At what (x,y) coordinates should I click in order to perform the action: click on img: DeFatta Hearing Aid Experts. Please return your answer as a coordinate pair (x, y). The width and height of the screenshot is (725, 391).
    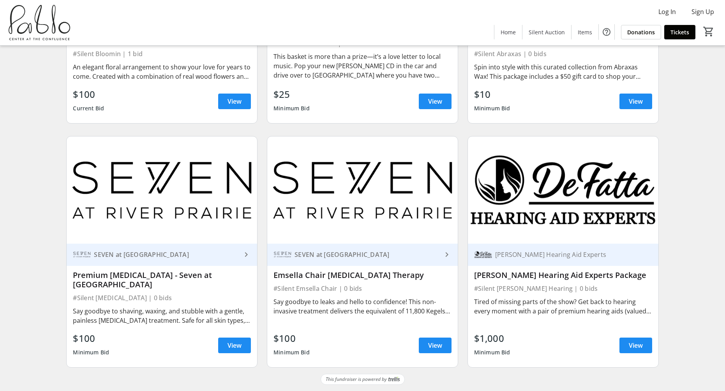
    Looking at the image, I should click on (483, 254).